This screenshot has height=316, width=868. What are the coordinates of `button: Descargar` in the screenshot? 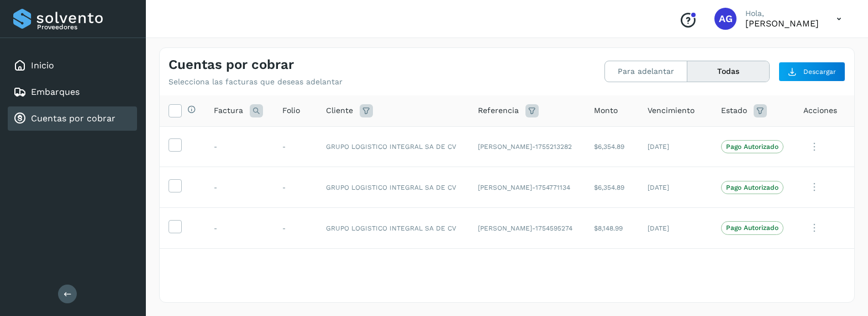 It's located at (812, 72).